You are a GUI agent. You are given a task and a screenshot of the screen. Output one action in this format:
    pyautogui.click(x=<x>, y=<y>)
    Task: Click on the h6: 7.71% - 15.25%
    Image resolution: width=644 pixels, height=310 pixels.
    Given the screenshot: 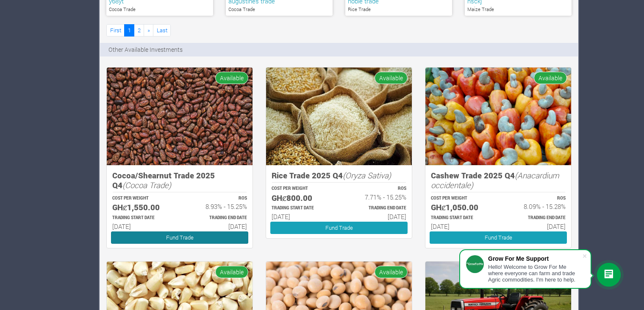 What is the action you would take?
    pyautogui.click(x=377, y=197)
    